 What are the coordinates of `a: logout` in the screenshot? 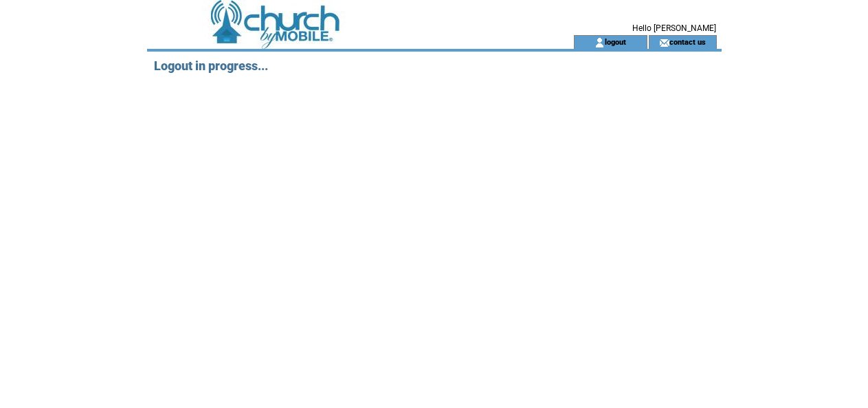 It's located at (616, 41).